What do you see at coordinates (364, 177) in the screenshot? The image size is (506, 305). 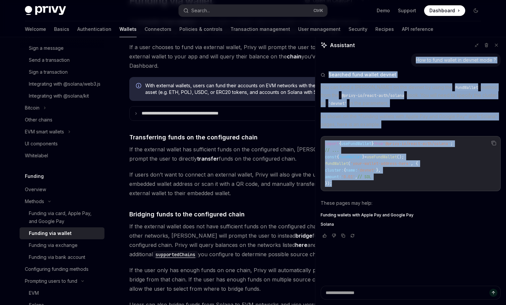 I see `span: // SOL` at bounding box center [364, 177].